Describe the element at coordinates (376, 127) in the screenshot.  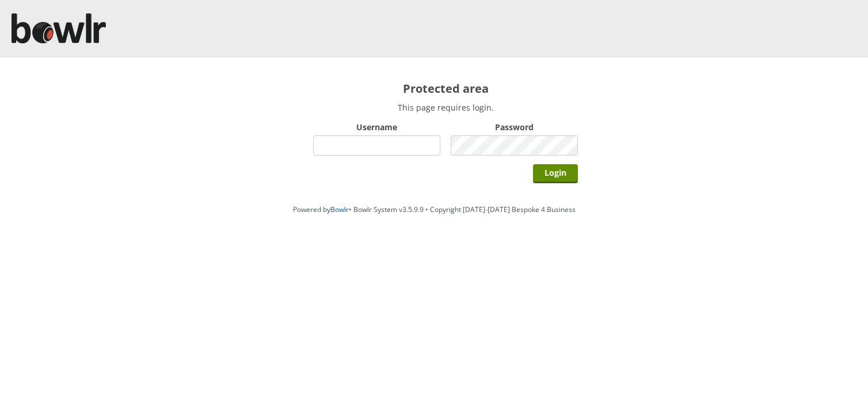
I see `label: Username` at that location.